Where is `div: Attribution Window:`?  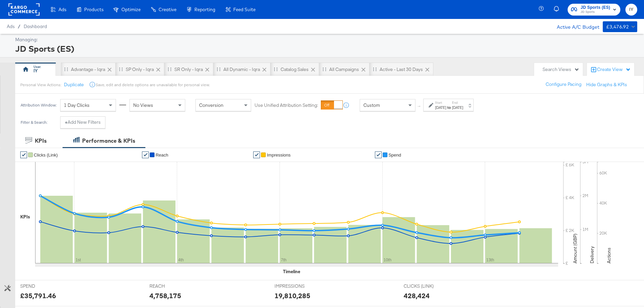 div: Attribution Window: is located at coordinates (39, 105).